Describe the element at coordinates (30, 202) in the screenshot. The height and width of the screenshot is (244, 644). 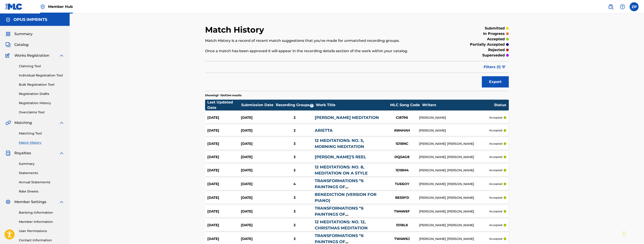
I see `span: Member Settings` at that location.